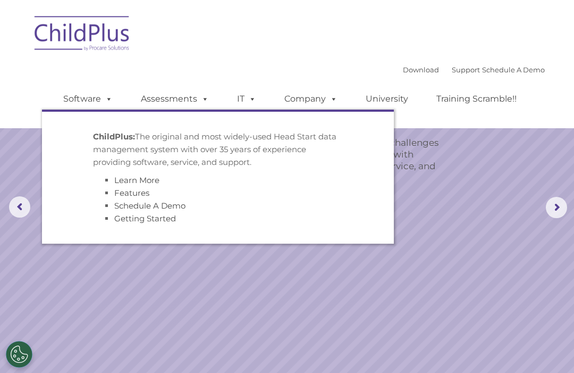  Describe the element at coordinates (19, 354) in the screenshot. I see `button: Cookies Settings` at that location.